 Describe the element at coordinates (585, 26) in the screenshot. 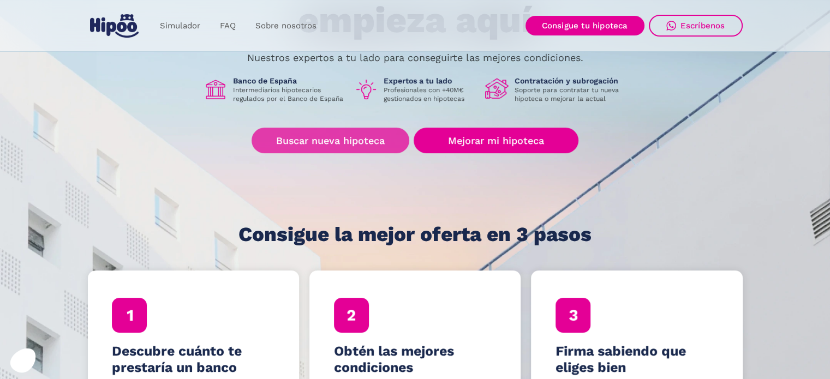

I see `a: Consigue tu hipoteca` at that location.